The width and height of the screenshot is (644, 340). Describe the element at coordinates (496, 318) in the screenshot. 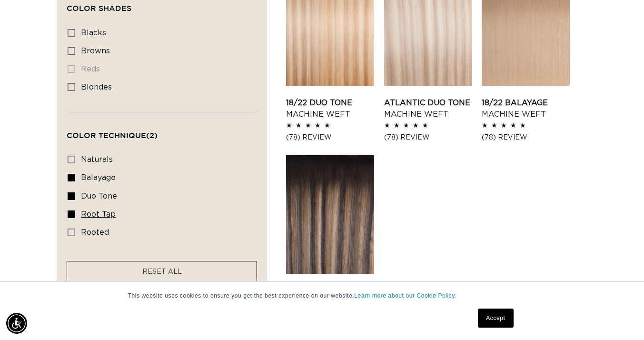

I see `a: Accept` at that location.